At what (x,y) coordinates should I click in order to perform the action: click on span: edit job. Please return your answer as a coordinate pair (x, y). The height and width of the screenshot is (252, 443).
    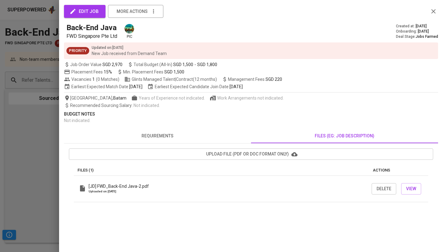
    Looking at the image, I should click on (85, 11).